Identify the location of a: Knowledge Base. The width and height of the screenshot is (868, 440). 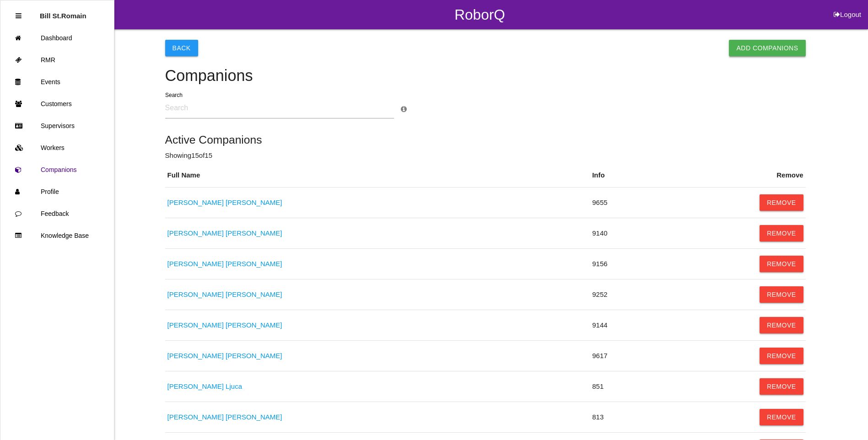
(57, 235).